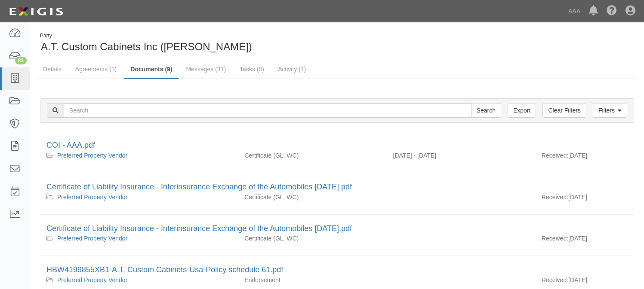 This screenshot has width=644, height=289. Describe the element at coordinates (610, 110) in the screenshot. I see `a: Filters` at that location.